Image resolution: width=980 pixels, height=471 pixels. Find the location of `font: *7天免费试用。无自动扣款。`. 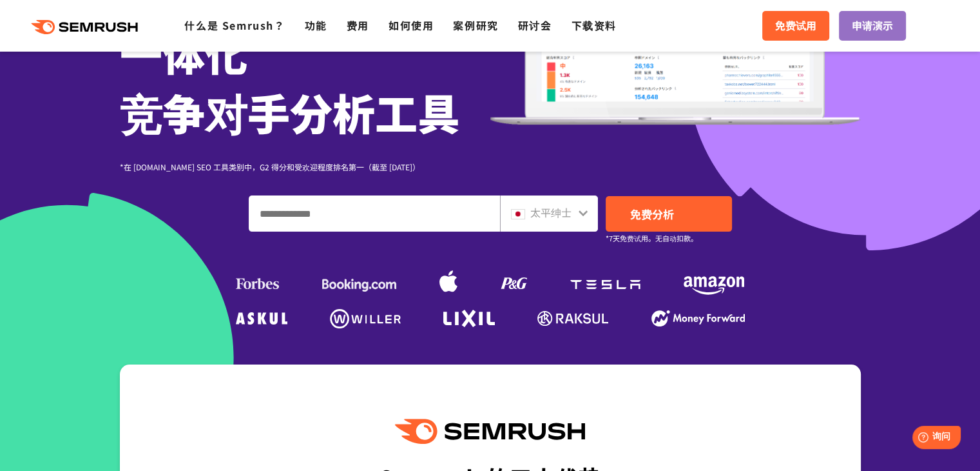

font: *7天免费试用。无自动扣款。 is located at coordinates (652, 238).